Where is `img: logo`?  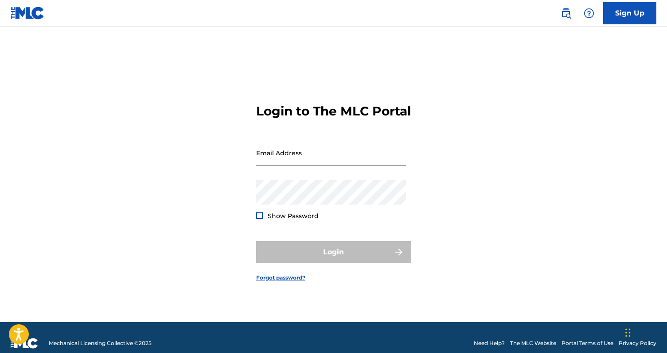 img: logo is located at coordinates (24, 344).